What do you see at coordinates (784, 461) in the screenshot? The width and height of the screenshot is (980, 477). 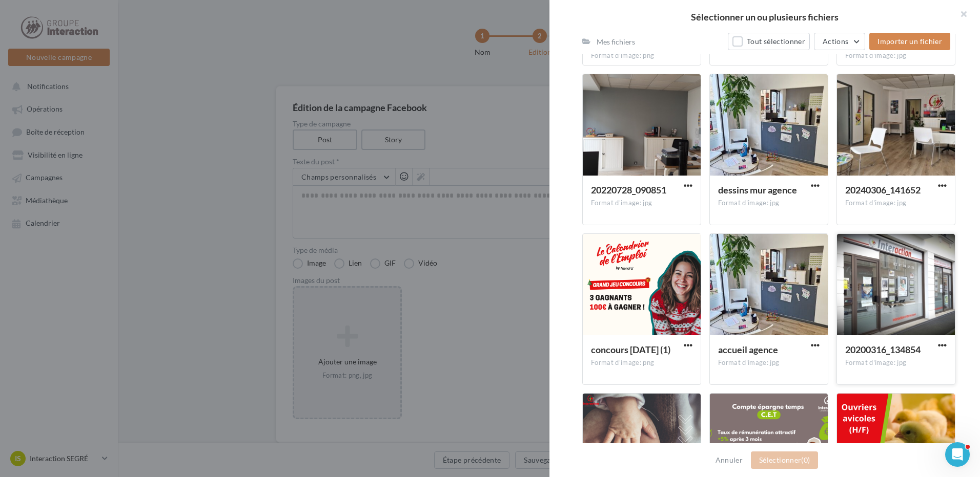 I see `button: Sélectionner(0)` at bounding box center [784, 461].